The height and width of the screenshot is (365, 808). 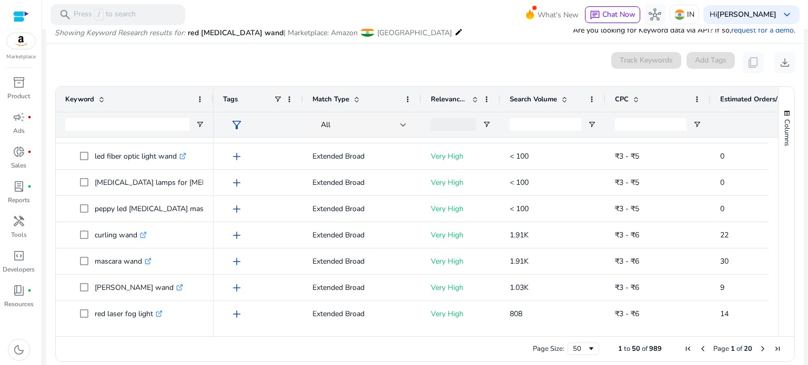 What do you see at coordinates (519, 288) in the screenshot?
I see `span: 1.03K` at bounding box center [519, 288].